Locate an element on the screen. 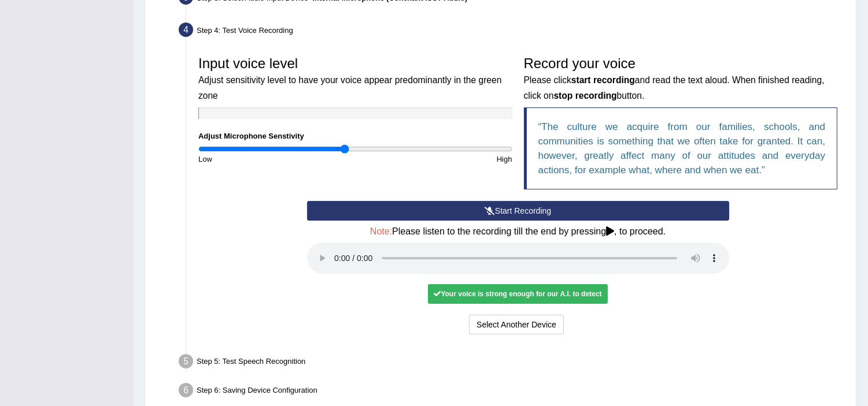 This screenshot has width=868, height=406. b: start recording is located at coordinates (603, 80).